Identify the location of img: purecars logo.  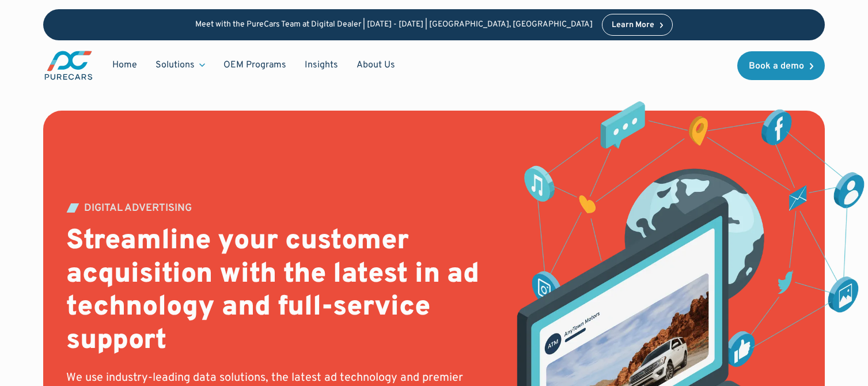
(68, 65).